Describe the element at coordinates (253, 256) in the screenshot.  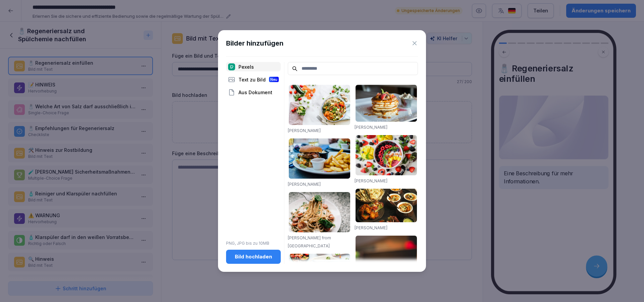
I see `button: Bild hochladen` at that location.